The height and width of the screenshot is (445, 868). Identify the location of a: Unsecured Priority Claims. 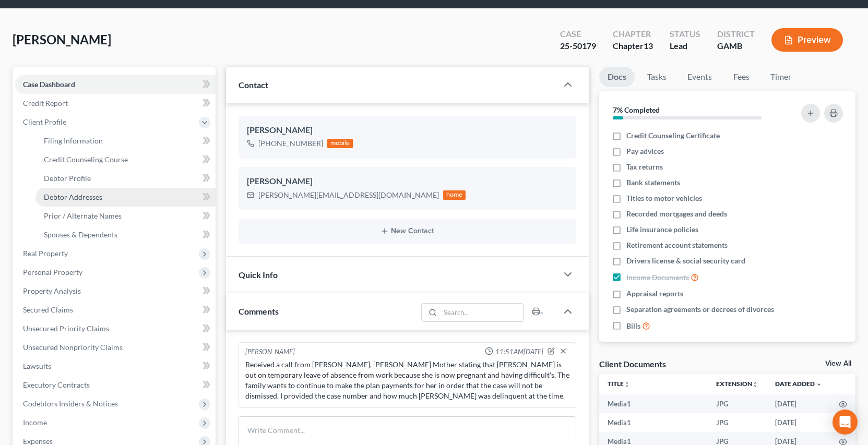
(115, 329).